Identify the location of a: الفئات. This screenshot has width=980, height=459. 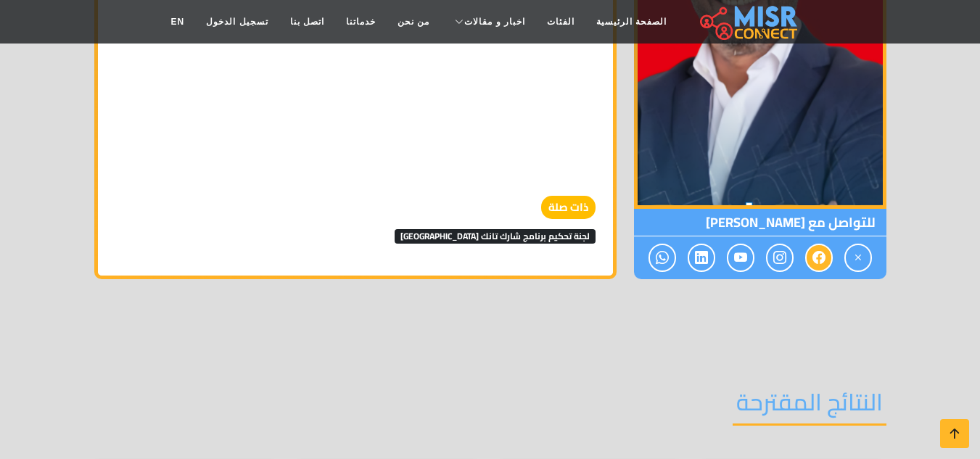
(561, 22).